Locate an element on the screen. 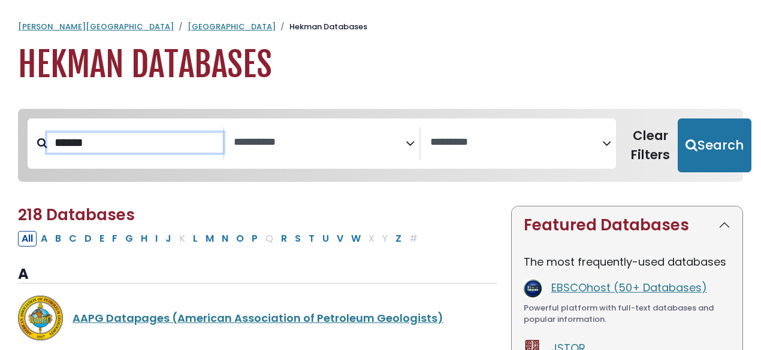 This screenshot has width=761, height=350. button: Filter Results C is located at coordinates (72, 239).